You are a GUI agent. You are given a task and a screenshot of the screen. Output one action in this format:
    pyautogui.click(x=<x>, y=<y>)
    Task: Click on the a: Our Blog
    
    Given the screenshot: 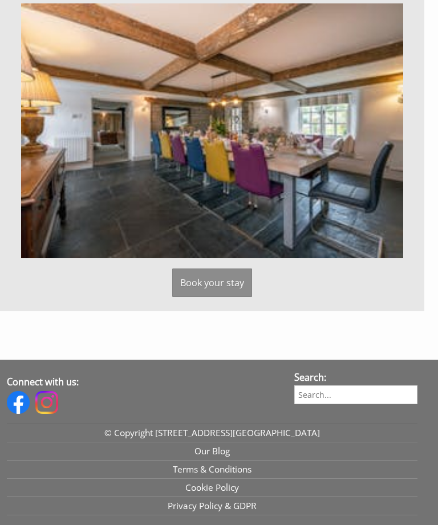 What is the action you would take?
    pyautogui.click(x=212, y=452)
    